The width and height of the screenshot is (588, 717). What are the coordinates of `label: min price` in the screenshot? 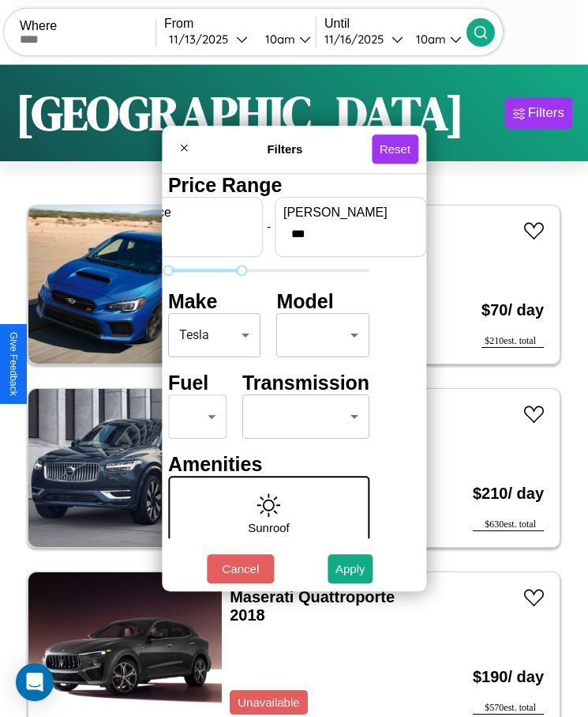 It's located at (187, 213).